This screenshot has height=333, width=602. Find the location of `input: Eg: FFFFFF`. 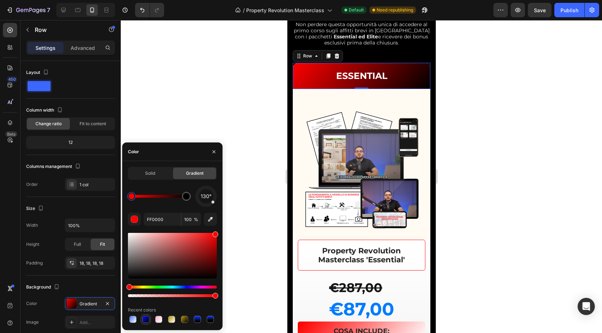

input: Eg: FFFFFF is located at coordinates (162, 219).